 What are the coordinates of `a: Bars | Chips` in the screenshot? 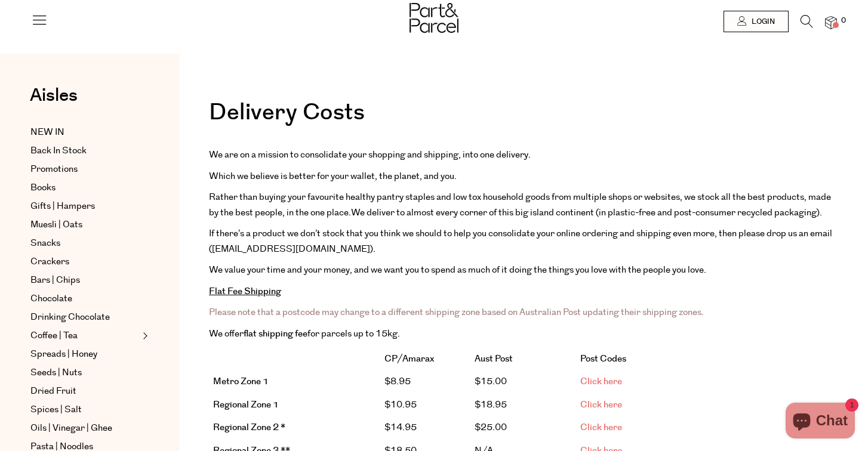 It's located at (85, 280).